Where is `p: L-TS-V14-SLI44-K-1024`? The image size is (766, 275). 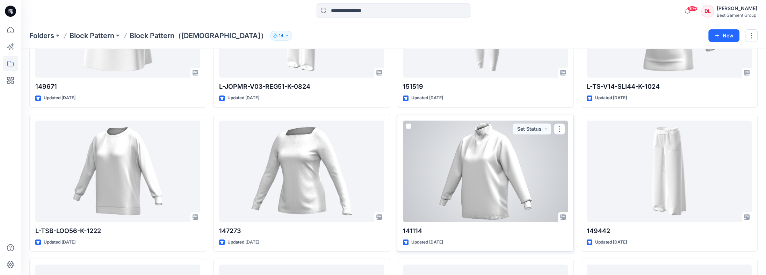
p: L-TS-V14-SLI44-K-1024 is located at coordinates (670, 87).